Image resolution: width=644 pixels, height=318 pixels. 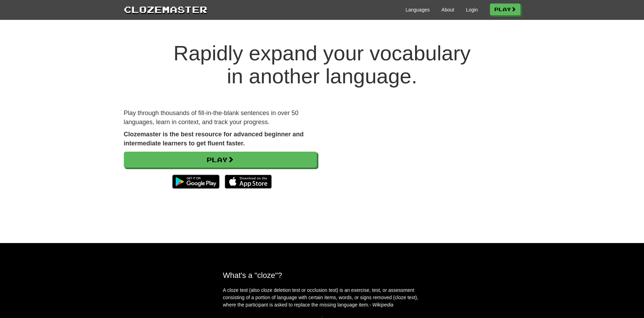 What do you see at coordinates (322, 297) in the screenshot?
I see `p: A cloze test (also cloze deletion test or occlusion test) is an exercise, test, or assessment con...` at bounding box center [322, 297].